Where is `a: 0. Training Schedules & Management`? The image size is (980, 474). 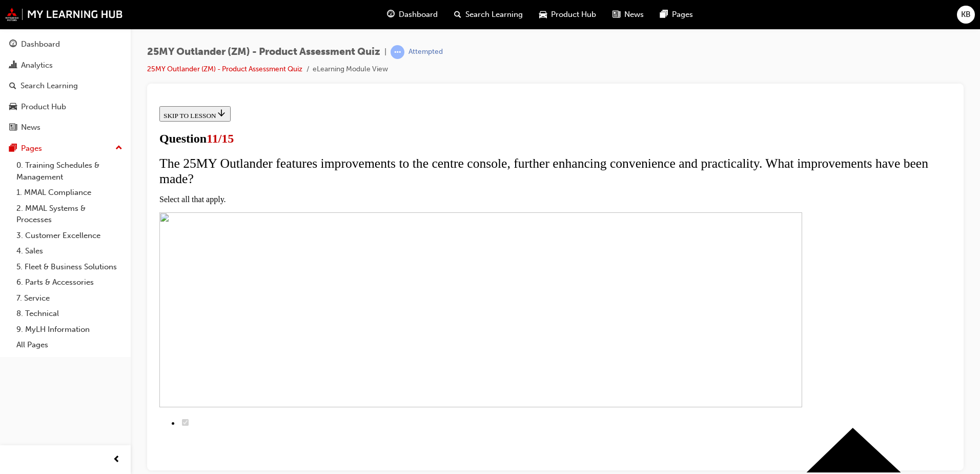 a: 0. Training Schedules & Management is located at coordinates (69, 171).